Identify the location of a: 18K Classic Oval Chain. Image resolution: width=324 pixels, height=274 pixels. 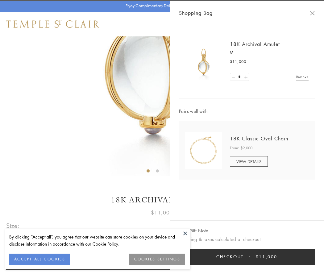
(259, 139).